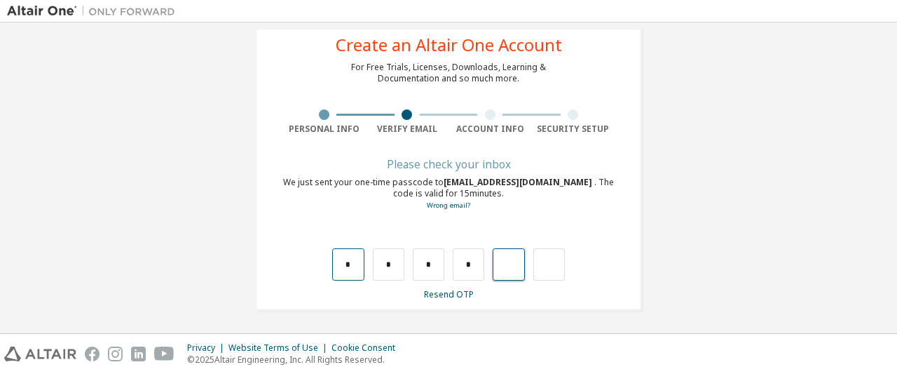 The height and width of the screenshot is (374, 897). I want to click on div: Website Terms of Use, so click(280, 348).